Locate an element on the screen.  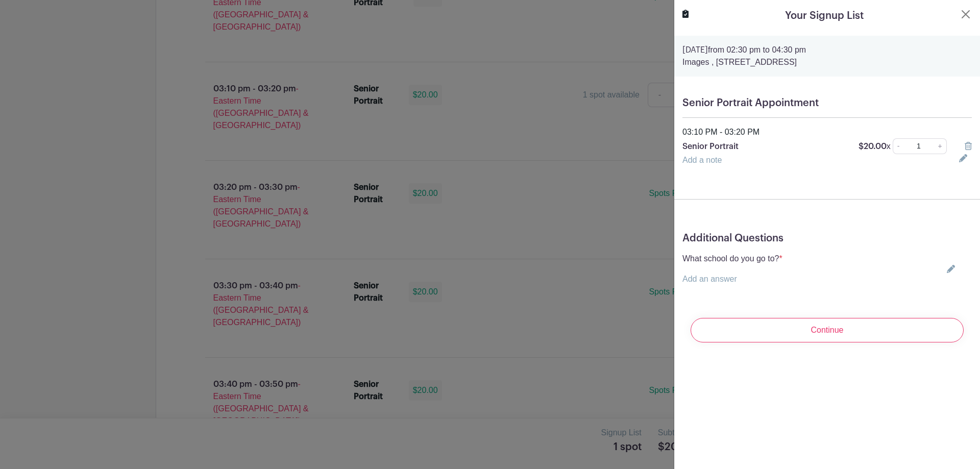
span: x is located at coordinates (888, 146).